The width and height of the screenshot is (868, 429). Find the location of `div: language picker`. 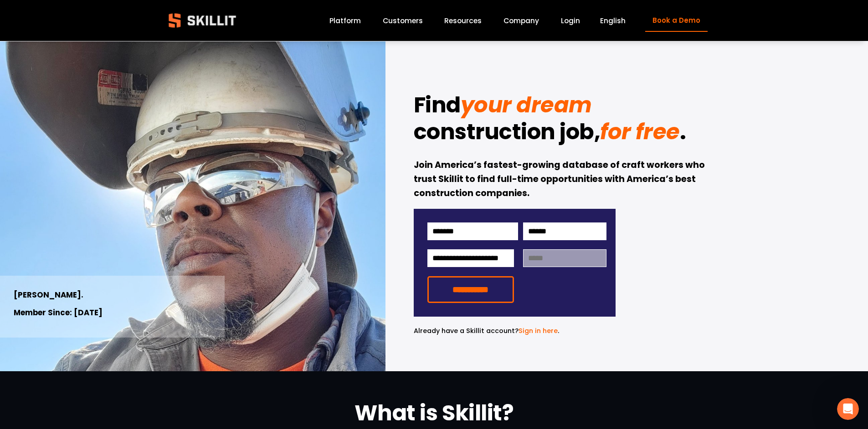

div: language picker is located at coordinates (612, 20).